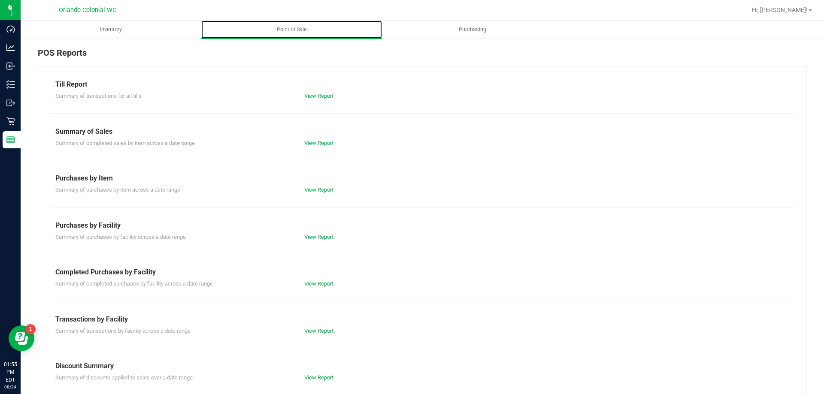 Image resolution: width=824 pixels, height=394 pixels. Describe the element at coordinates (88, 10) in the screenshot. I see `span: Orlando Colonial WC` at that location.